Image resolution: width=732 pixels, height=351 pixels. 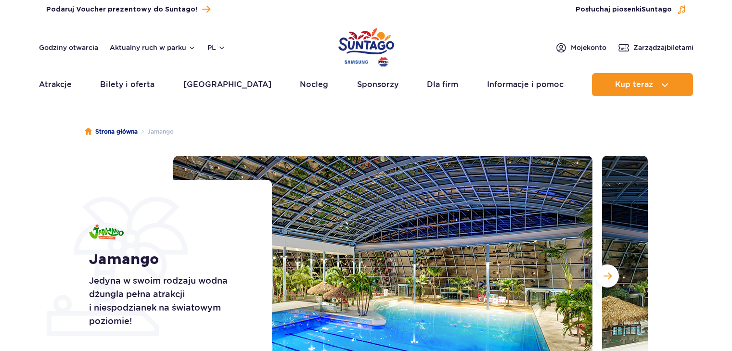 I want to click on a: Bilety i oferta, so click(x=127, y=85).